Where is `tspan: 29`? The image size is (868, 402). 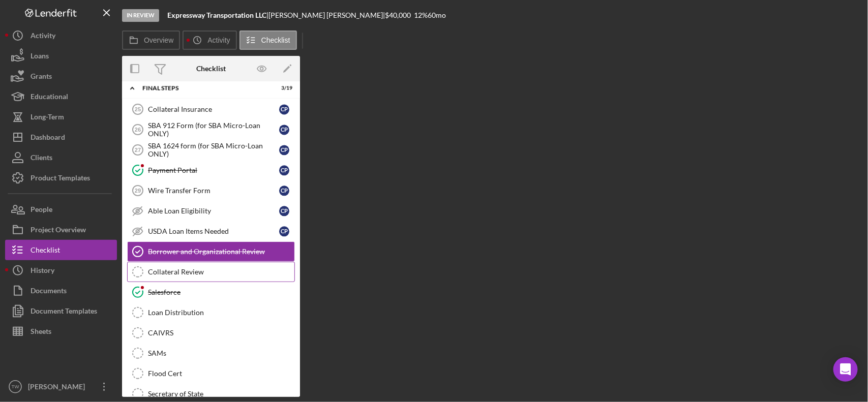
tspan: 29 is located at coordinates (138, 191).